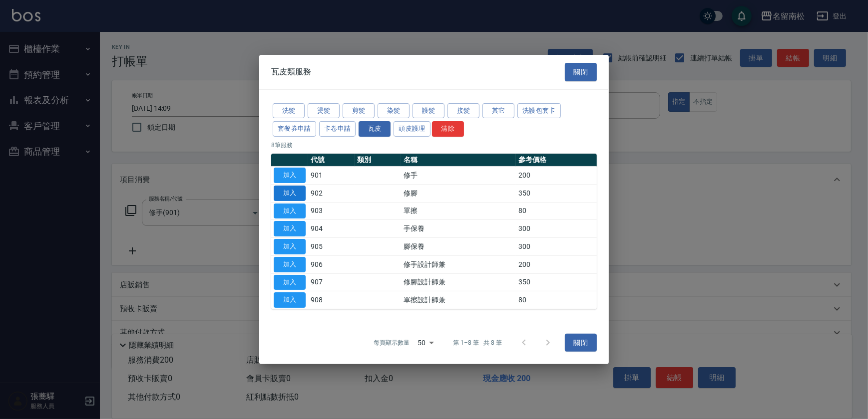 Image resolution: width=868 pixels, height=419 pixels. Describe the element at coordinates (458, 211) in the screenshot. I see `td: 單擦` at that location.